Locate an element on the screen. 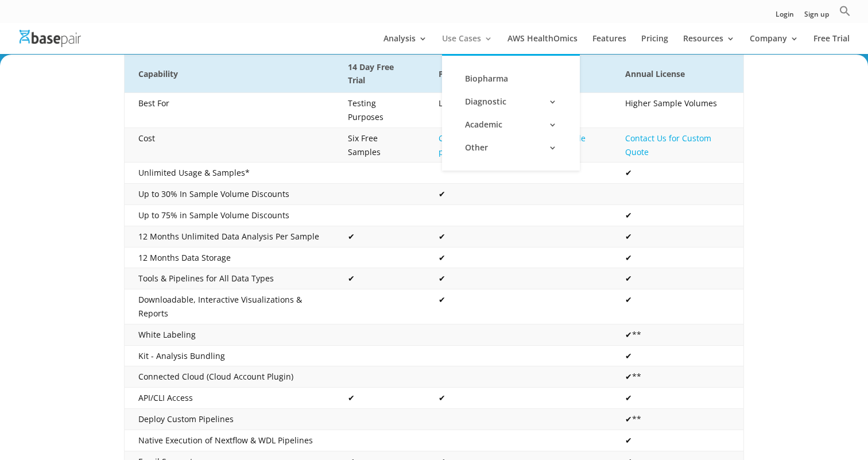 This screenshot has height=460, width=868. a: Company is located at coordinates (774, 44).